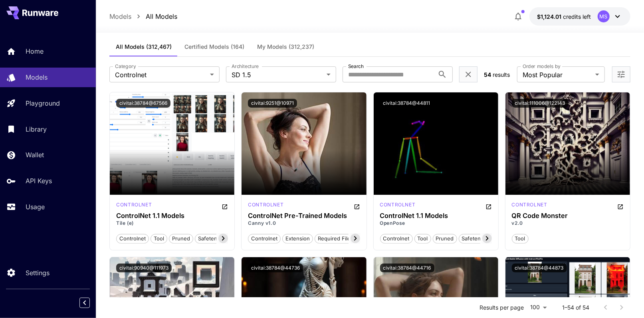 Image resolution: width=644 pixels, height=318 pixels. I want to click on button: extension, so click(298, 238).